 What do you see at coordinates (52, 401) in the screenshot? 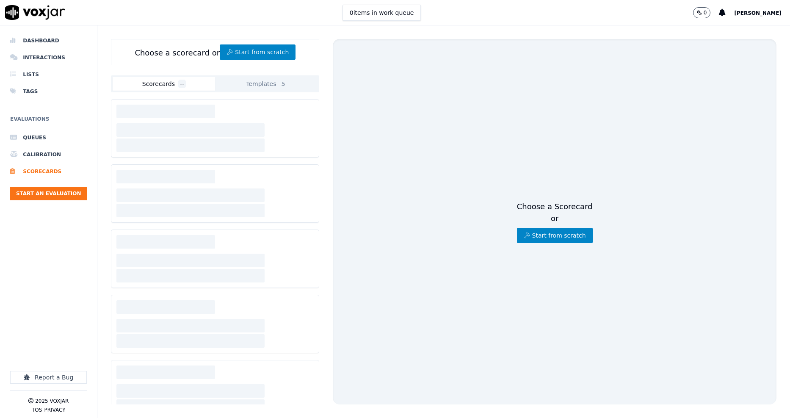
I see `p: 2025 Voxjar` at bounding box center [52, 401].